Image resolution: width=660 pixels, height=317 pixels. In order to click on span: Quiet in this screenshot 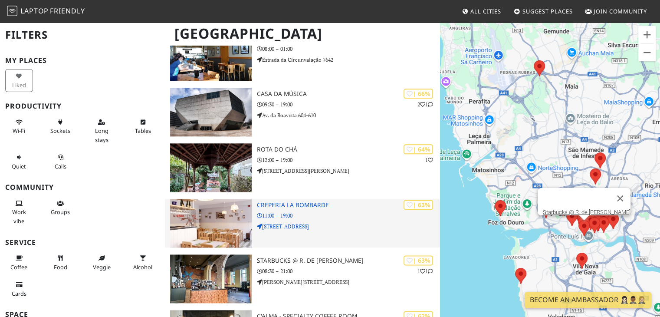, I will do `click(19, 166)`.